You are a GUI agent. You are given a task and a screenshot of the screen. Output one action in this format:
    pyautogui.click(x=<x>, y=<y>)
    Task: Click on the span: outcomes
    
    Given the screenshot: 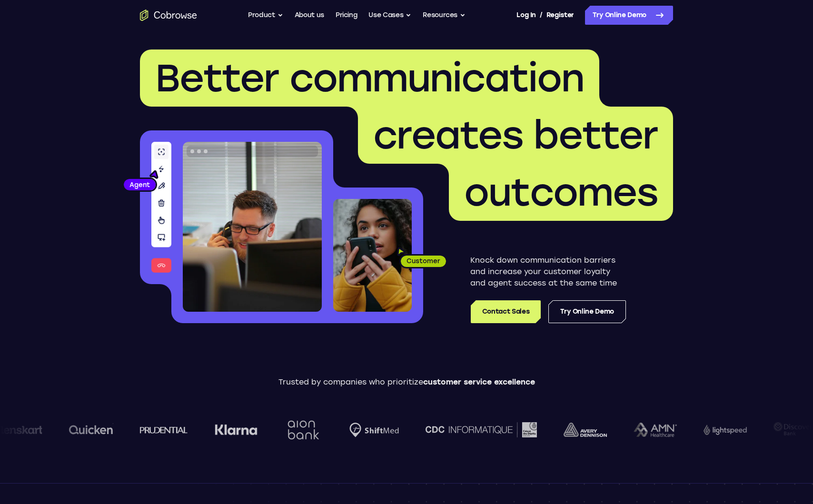 What is the action you would take?
    pyautogui.click(x=561, y=192)
    